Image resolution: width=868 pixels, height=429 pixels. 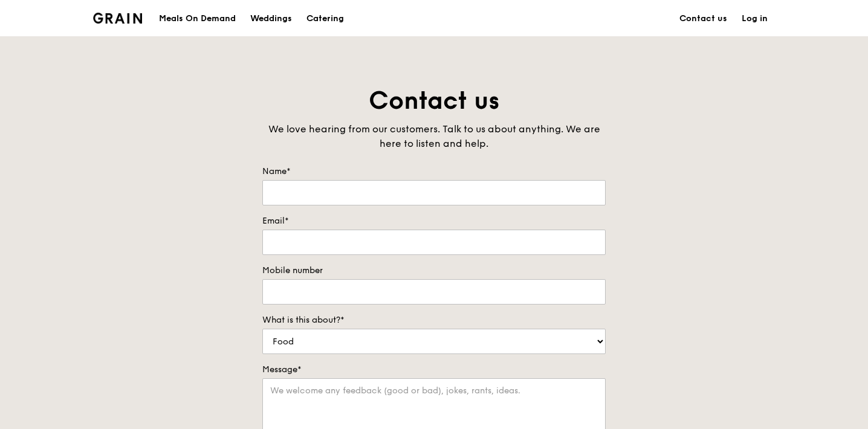 I want to click on h1: Contact us, so click(x=434, y=101).